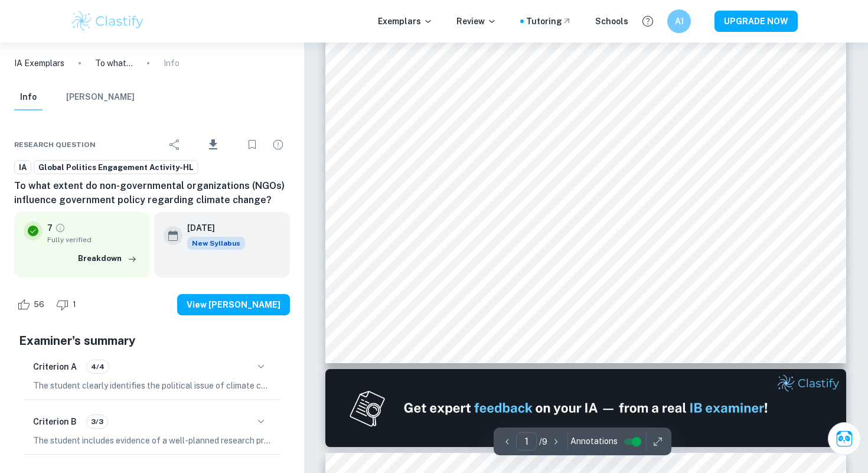 The height and width of the screenshot is (473, 868). What do you see at coordinates (679, 21) in the screenshot?
I see `h6: A1` at bounding box center [679, 21].